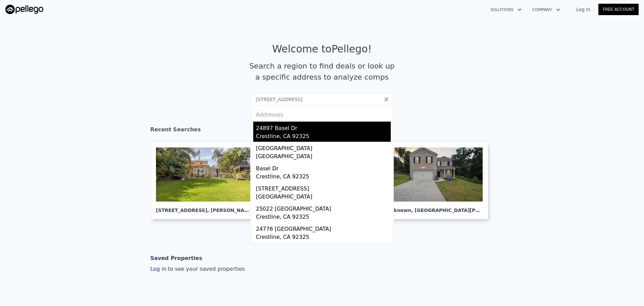 This screenshot has width=644, height=306. What do you see at coordinates (546, 10) in the screenshot?
I see `button: Company` at bounding box center [546, 10].